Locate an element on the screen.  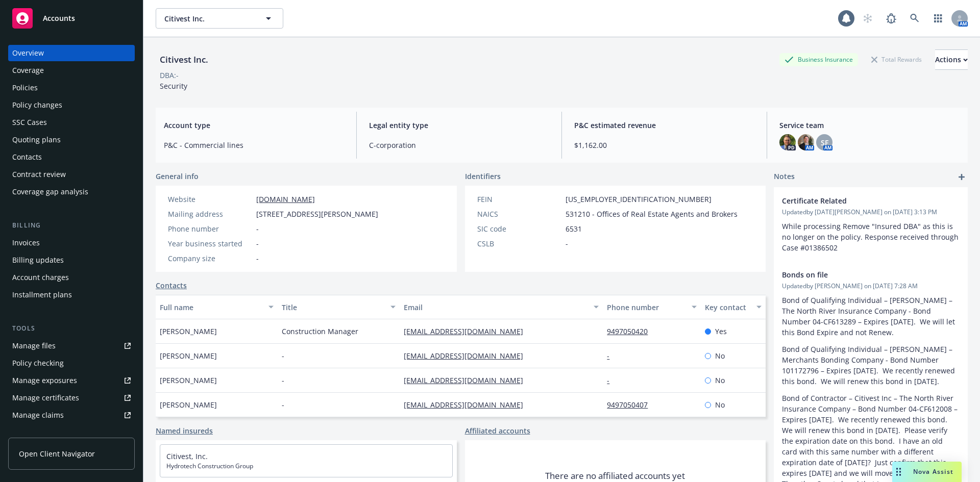
a: Contract review is located at coordinates (72, 174).